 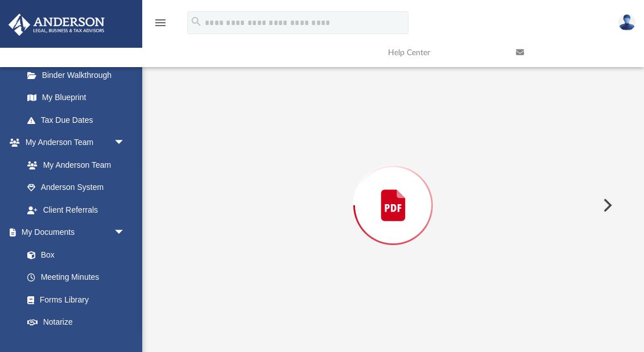 I want to click on a: My Documentsarrow_drop_down, so click(x=72, y=233).